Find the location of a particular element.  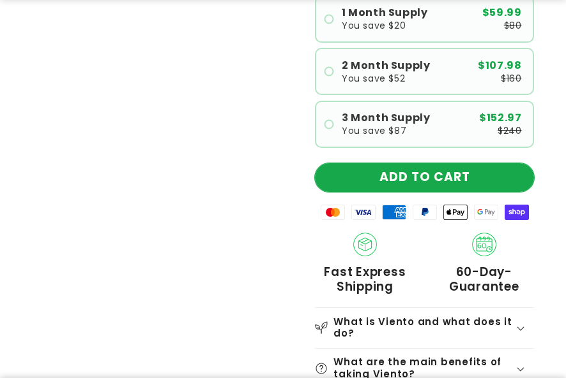

span: $152.97 is located at coordinates (500, 118).